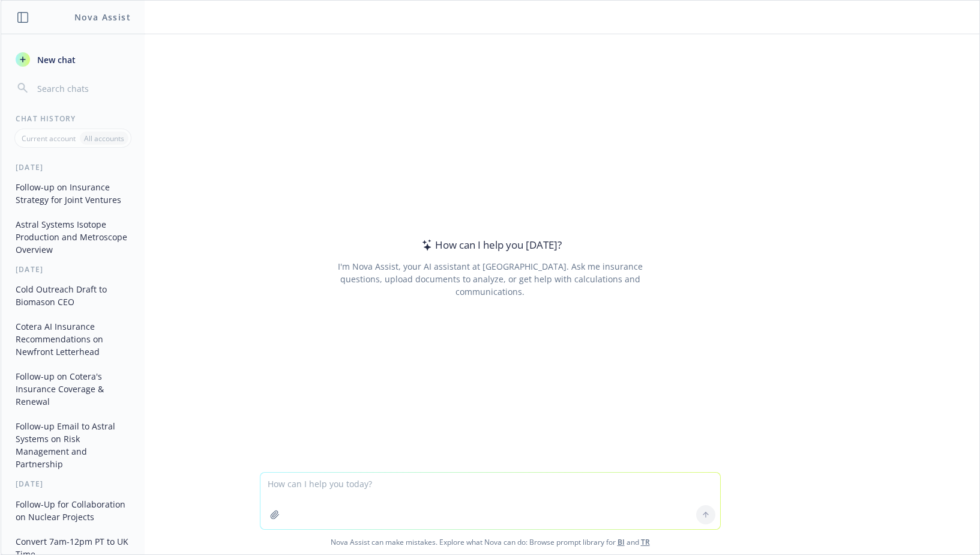 Image resolution: width=980 pixels, height=555 pixels. I want to click on a: TR, so click(645, 542).